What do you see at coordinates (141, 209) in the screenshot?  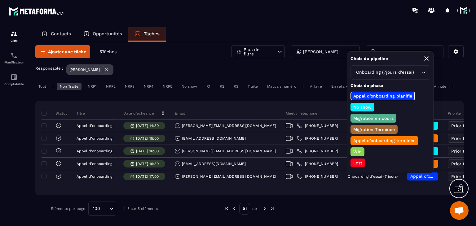 I see `p: 1-5 sur 5 éléments` at bounding box center [141, 209].